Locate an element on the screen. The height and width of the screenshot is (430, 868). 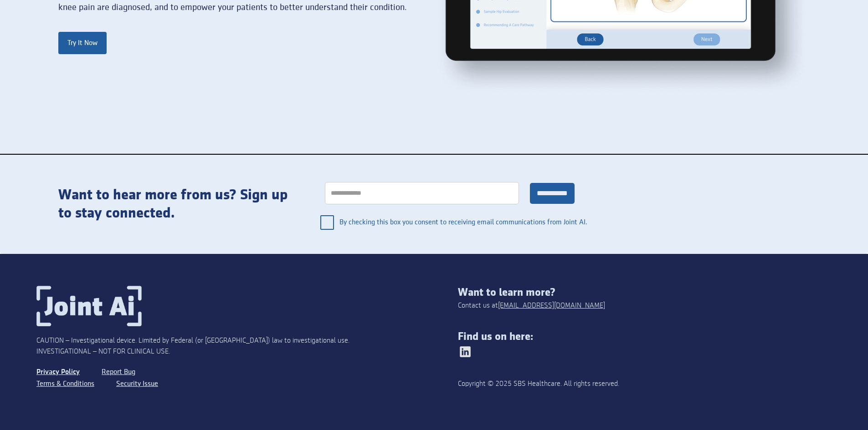
a: Privacy Policy is located at coordinates (58, 372).